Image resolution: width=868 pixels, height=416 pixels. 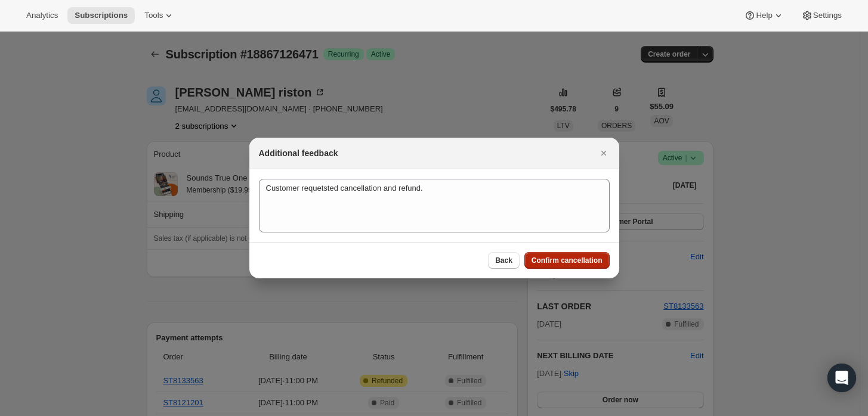 What do you see at coordinates (821, 16) in the screenshot?
I see `button: Settings` at bounding box center [821, 16].